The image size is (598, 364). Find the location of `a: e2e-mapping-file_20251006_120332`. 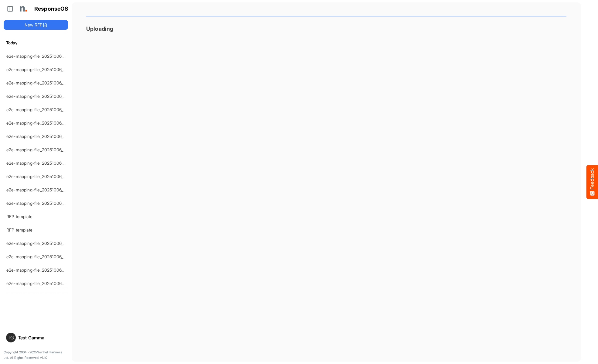

a: e2e-mapping-file_20251006_120332 is located at coordinates (41, 243).